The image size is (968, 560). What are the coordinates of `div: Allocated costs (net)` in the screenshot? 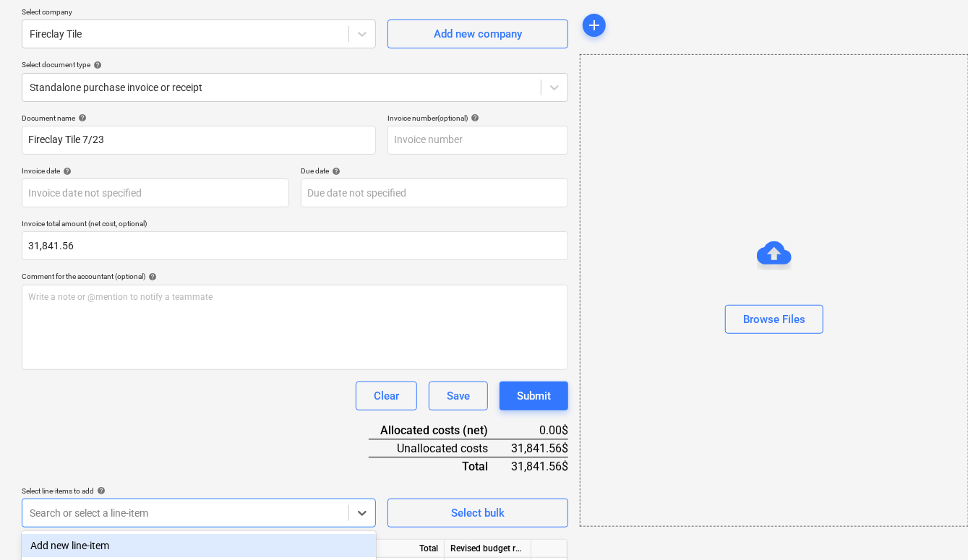 It's located at (440, 431).